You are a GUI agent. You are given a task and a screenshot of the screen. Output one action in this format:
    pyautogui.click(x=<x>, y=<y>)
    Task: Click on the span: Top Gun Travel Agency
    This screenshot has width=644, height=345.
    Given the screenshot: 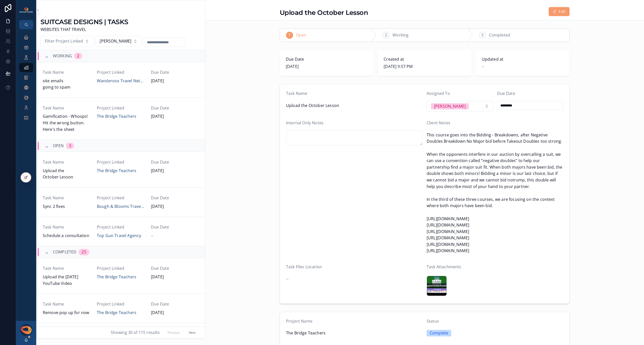 What is the action you would take?
    pyautogui.click(x=119, y=236)
    